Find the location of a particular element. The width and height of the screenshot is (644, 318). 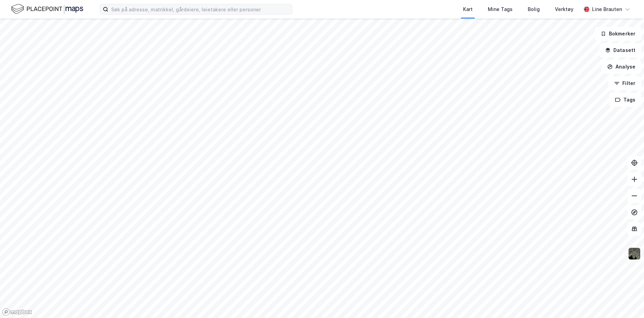

button: Datasett is located at coordinates (620, 50).